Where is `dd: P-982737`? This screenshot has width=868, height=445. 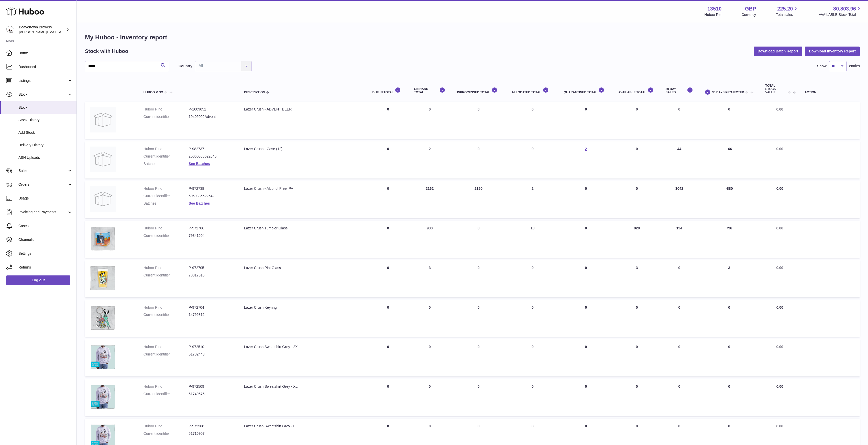
dd: P-982737 is located at coordinates (211, 149).